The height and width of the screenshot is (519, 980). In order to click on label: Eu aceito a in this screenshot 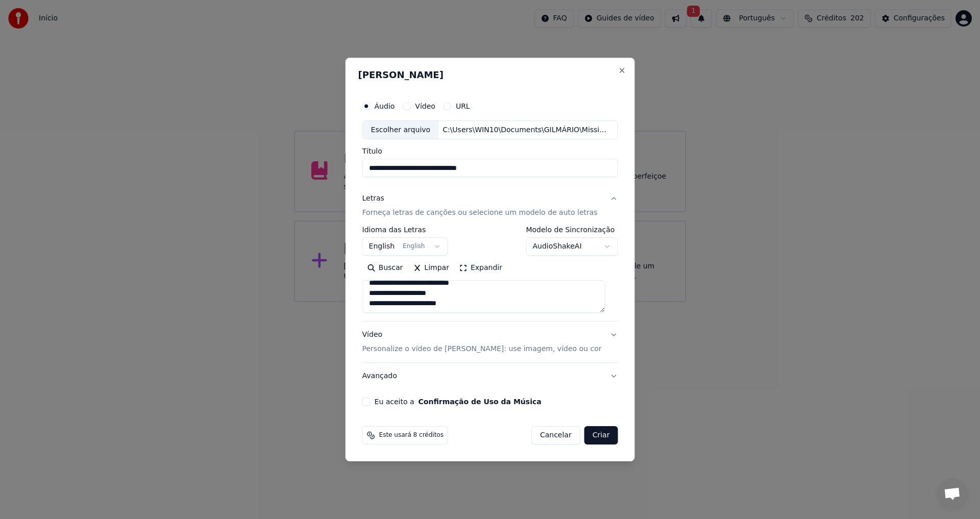, I will do `click(458, 402)`.